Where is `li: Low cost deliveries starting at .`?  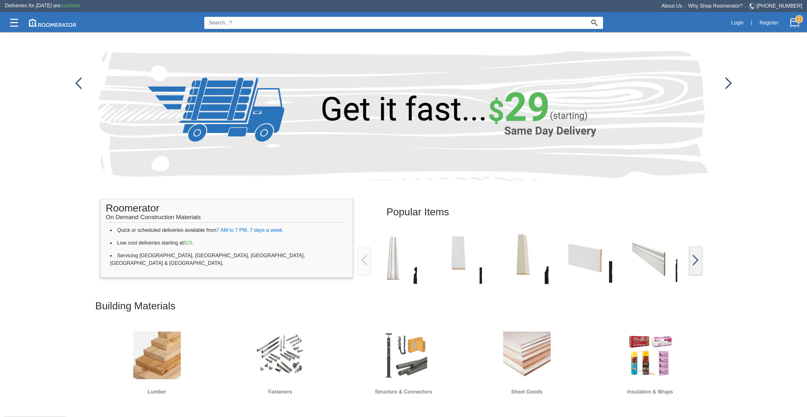
li: Low cost deliveries starting at . is located at coordinates (227, 243).